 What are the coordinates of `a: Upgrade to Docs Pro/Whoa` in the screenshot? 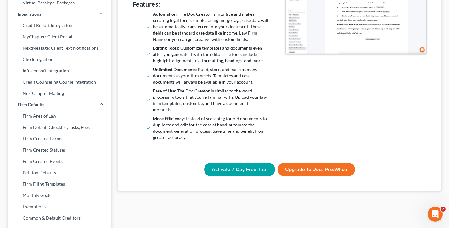 It's located at (316, 170).